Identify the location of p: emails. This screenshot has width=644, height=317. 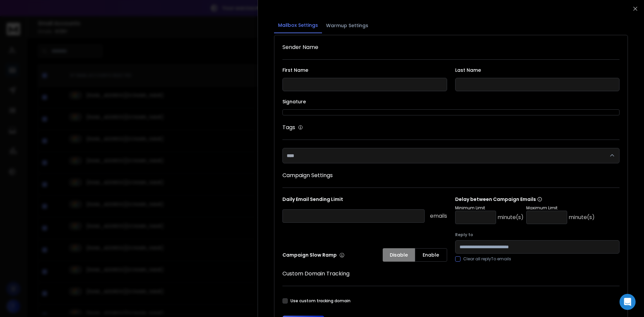
(439, 216).